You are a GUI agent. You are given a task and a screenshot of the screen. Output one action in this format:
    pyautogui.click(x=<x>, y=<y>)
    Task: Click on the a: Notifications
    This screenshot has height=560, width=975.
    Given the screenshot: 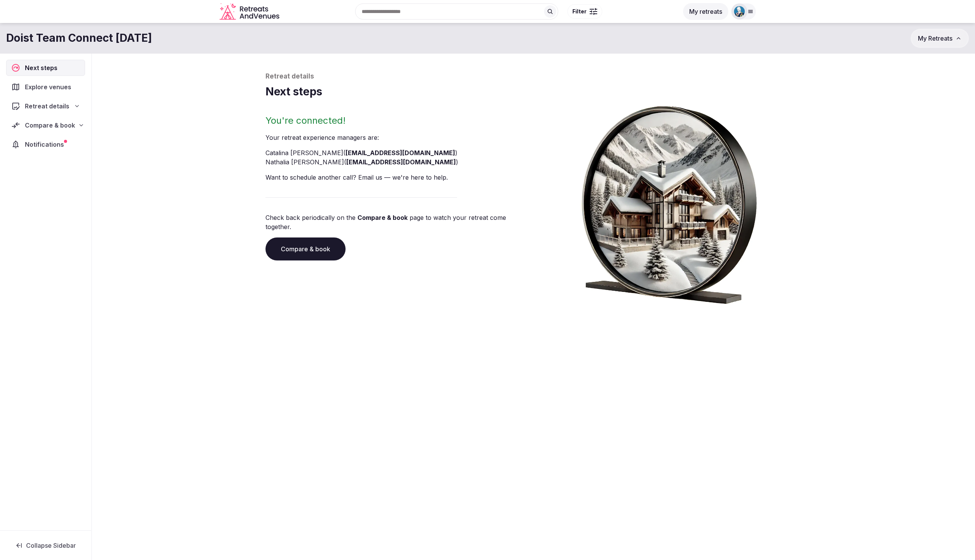 What is the action you would take?
    pyautogui.click(x=46, y=144)
    